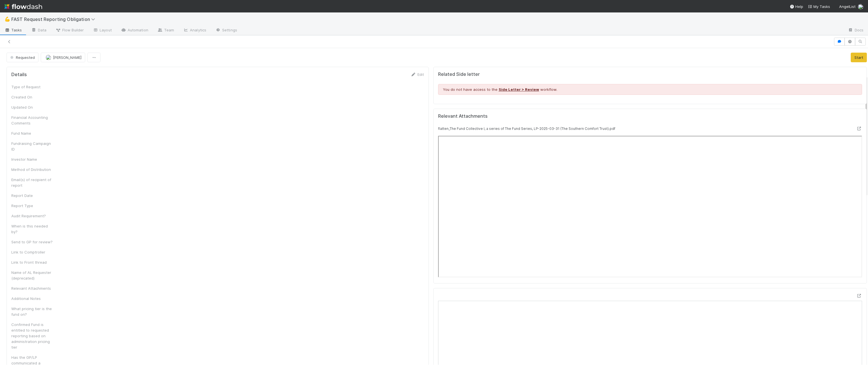 The image size is (868, 365). Describe the element at coordinates (165, 31) in the screenshot. I see `a: Team` at that location.